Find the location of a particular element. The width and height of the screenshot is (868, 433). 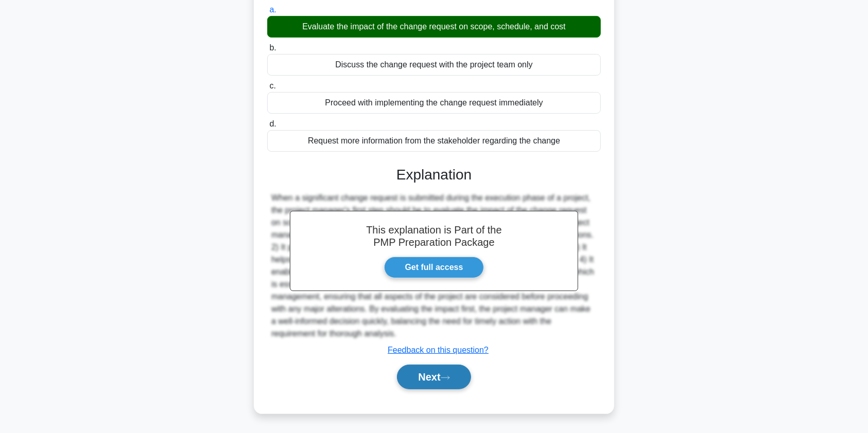

div: When a significant change request is submitted during the execution phase of a project, the proje... is located at coordinates (434, 266).